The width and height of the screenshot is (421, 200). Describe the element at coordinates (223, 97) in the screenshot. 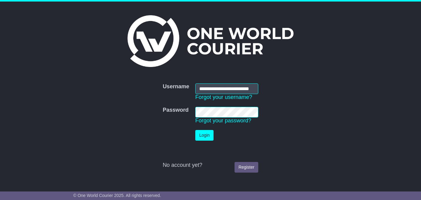

I see `a: Forgot your username?` at that location.